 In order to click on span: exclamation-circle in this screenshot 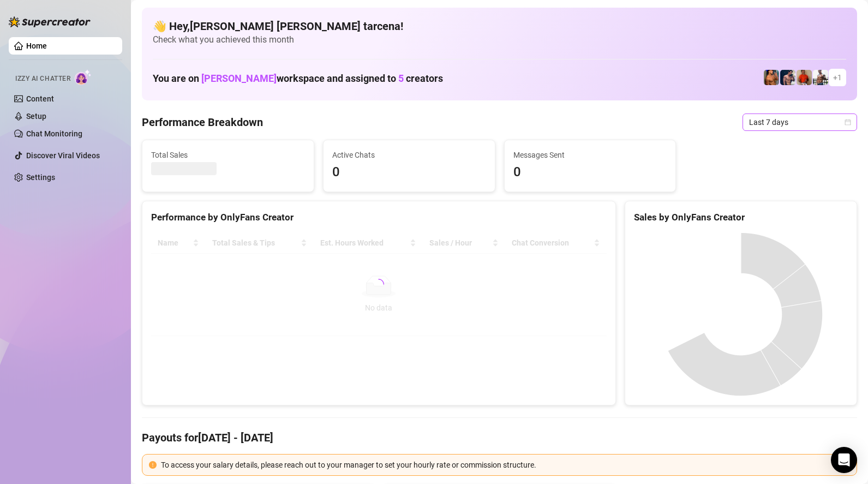, I will do `click(153, 465)`.